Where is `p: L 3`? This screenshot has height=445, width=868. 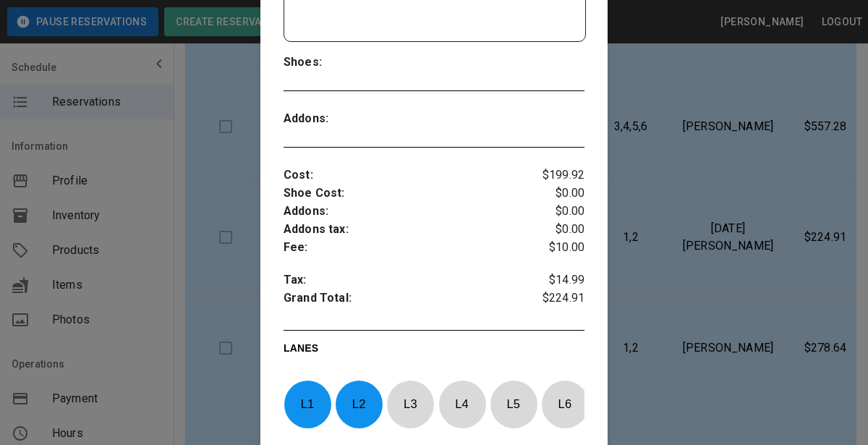 p: L 3 is located at coordinates (410, 404).